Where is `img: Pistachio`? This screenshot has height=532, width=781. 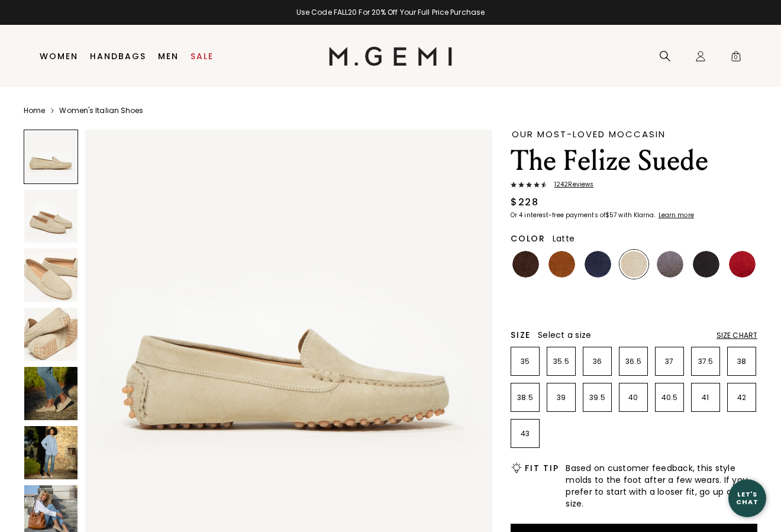 img: Pistachio is located at coordinates (597, 300).